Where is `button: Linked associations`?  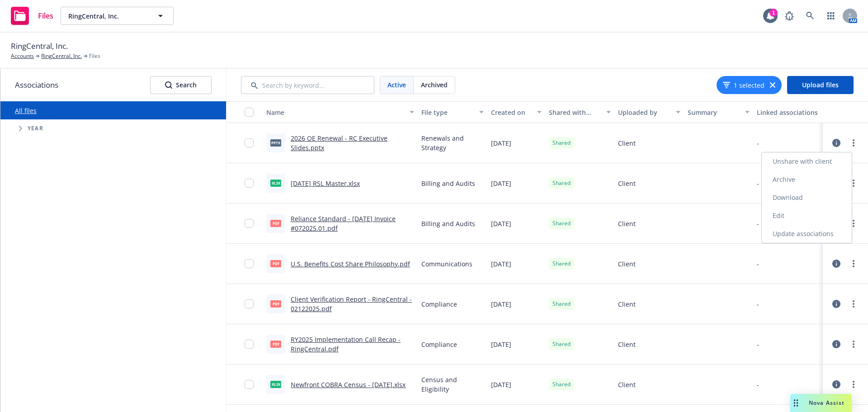
button: Linked associations is located at coordinates (788, 112).